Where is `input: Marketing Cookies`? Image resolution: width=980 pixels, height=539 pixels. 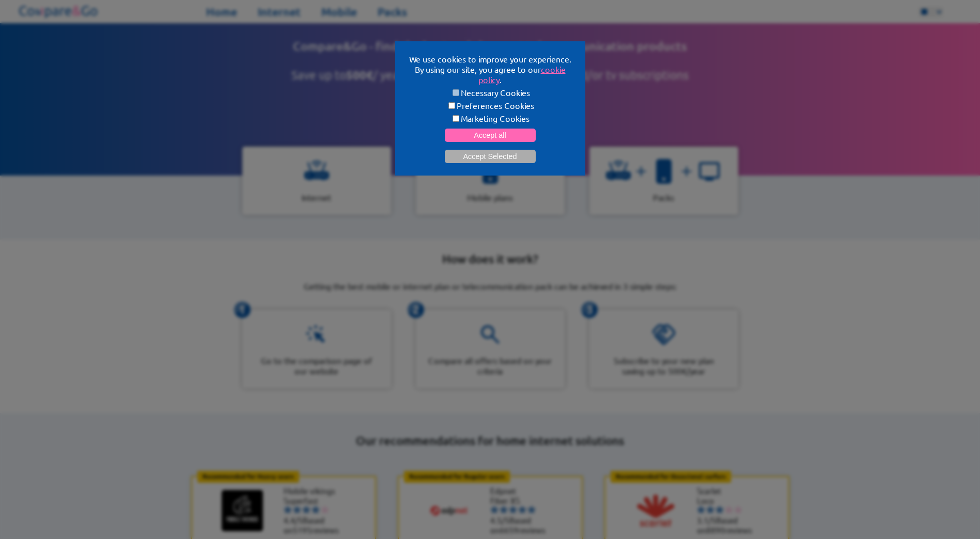
input: Marketing Cookies is located at coordinates (456, 118).